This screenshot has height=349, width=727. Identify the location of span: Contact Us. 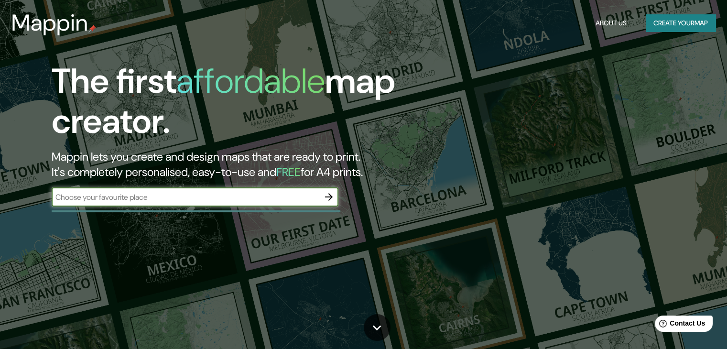
(45, 11).